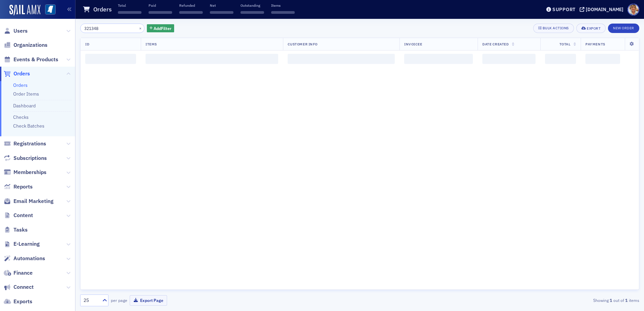 Image resolution: width=644 pixels, height=311 pixels. I want to click on span: Automations, so click(29, 258).